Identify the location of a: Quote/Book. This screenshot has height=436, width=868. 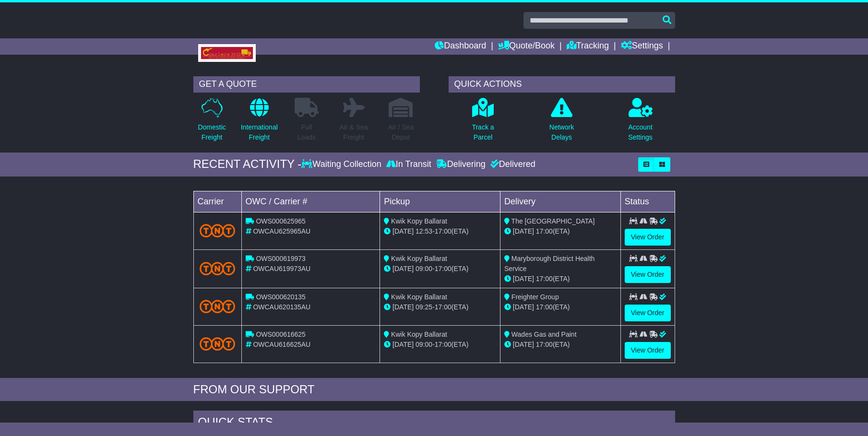
(526, 46).